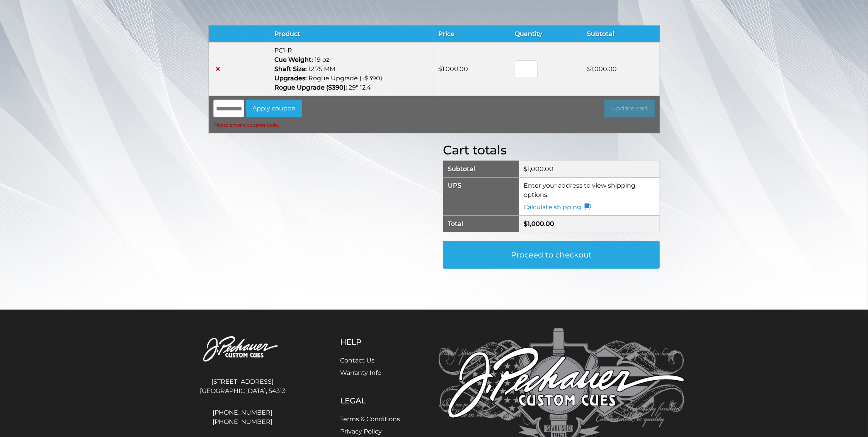  Describe the element at coordinates (361, 431) in the screenshot. I see `a: Privacy Policy` at that location.